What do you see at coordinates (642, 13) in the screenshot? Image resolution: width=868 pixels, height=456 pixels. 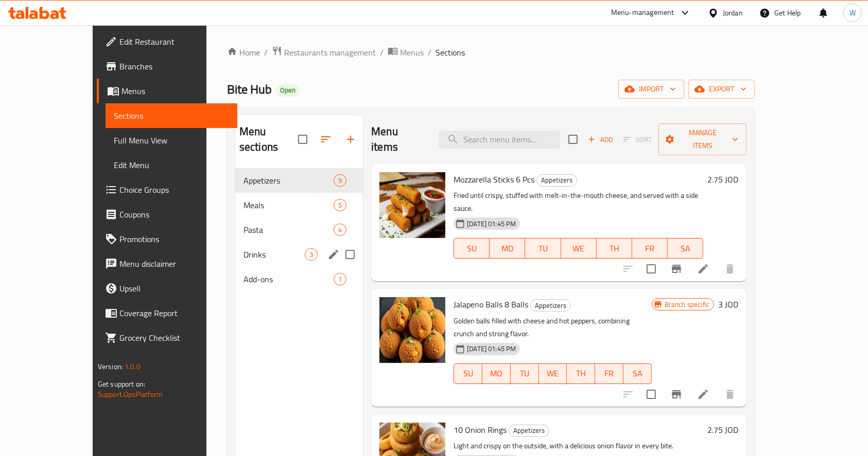 I see `div: Menu-management` at bounding box center [642, 13].